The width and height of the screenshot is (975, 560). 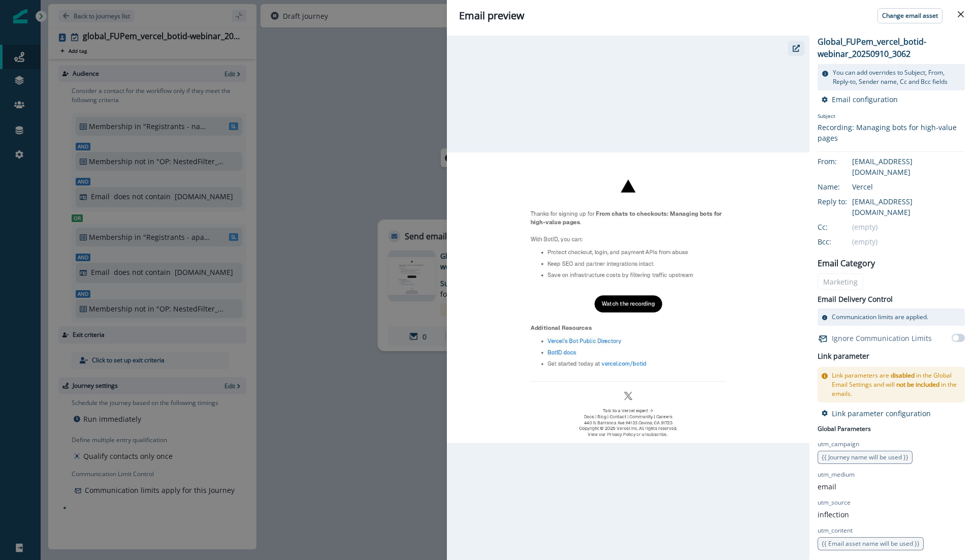 I want to click on span: not be included, so click(x=918, y=384).